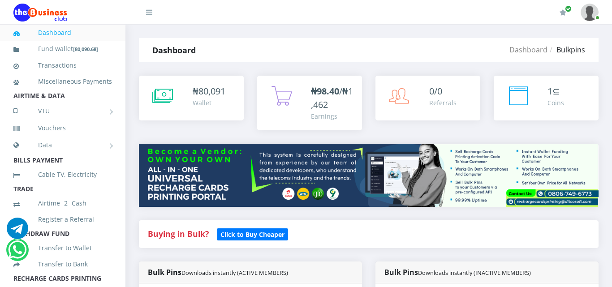 The width and height of the screenshot is (612, 287). I want to click on a: VTU, so click(63, 111).